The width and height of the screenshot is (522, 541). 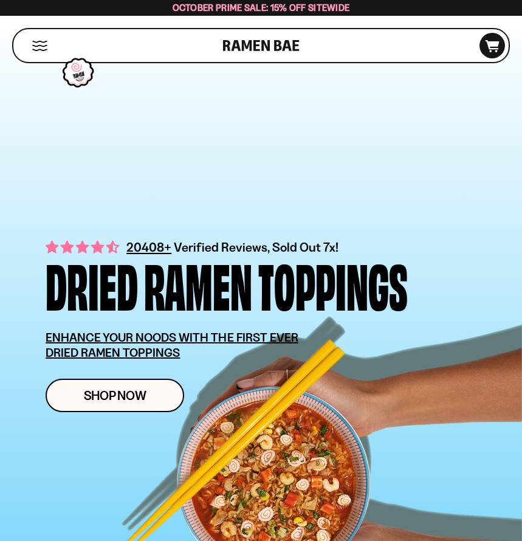 What do you see at coordinates (149, 247) in the screenshot?
I see `span: 20408+` at bounding box center [149, 247].